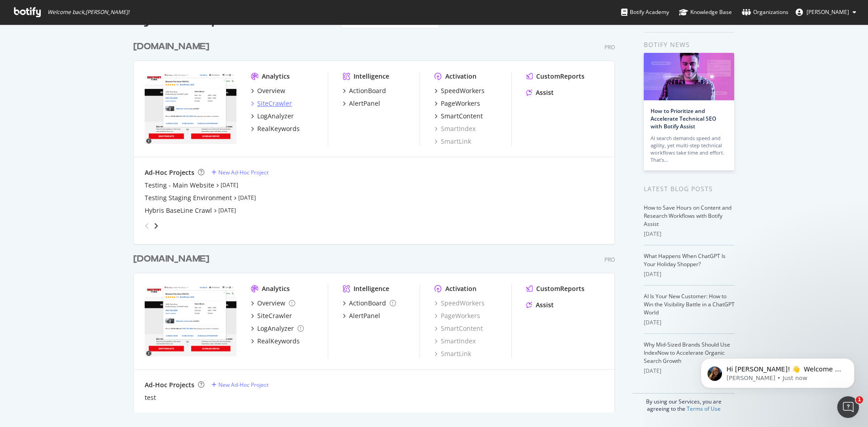 The image size is (868, 427). I want to click on div: Botify news, so click(689, 45).